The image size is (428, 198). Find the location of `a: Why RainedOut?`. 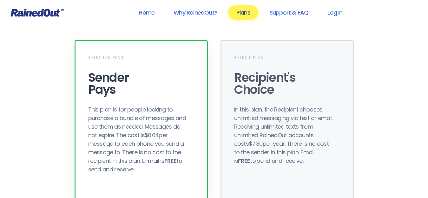

a: Why RainedOut? is located at coordinates (195, 12).